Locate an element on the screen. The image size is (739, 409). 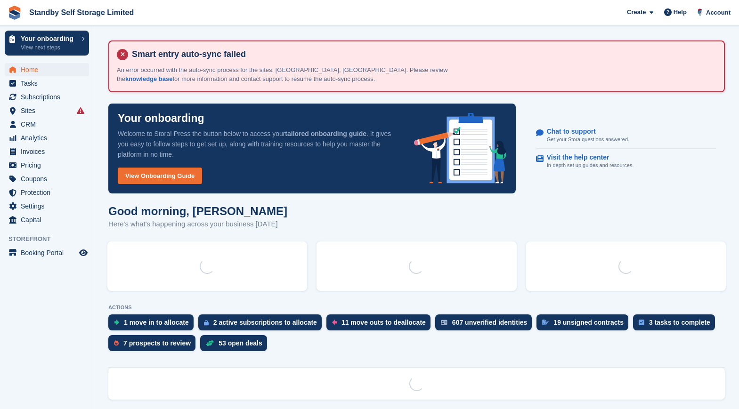
div: 1 move in to allocate is located at coordinates (156, 323).